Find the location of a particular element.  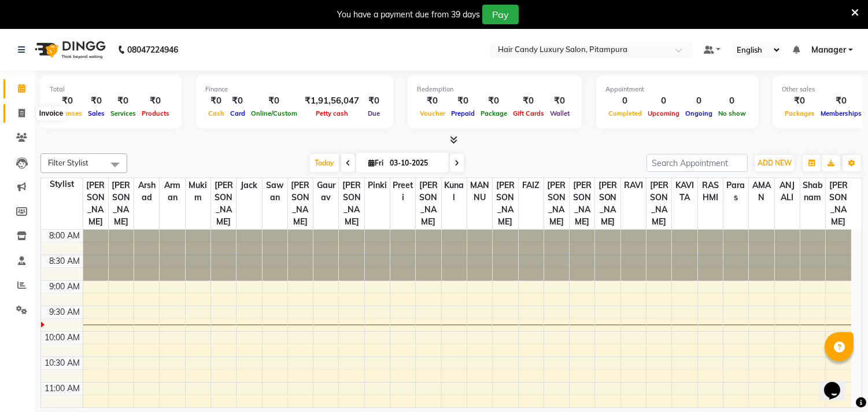

div: Total is located at coordinates (111, 89).